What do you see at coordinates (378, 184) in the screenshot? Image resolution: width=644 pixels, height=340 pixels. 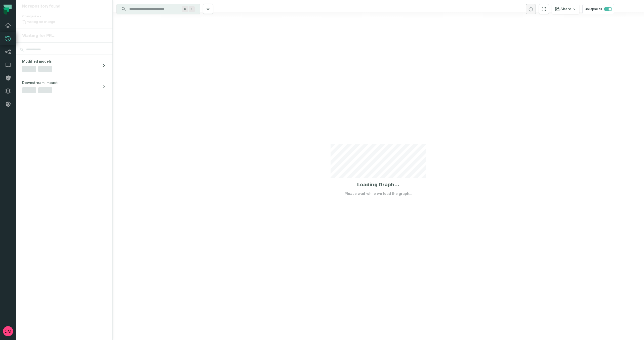 I see `h1: Loading Graph...` at bounding box center [378, 184].